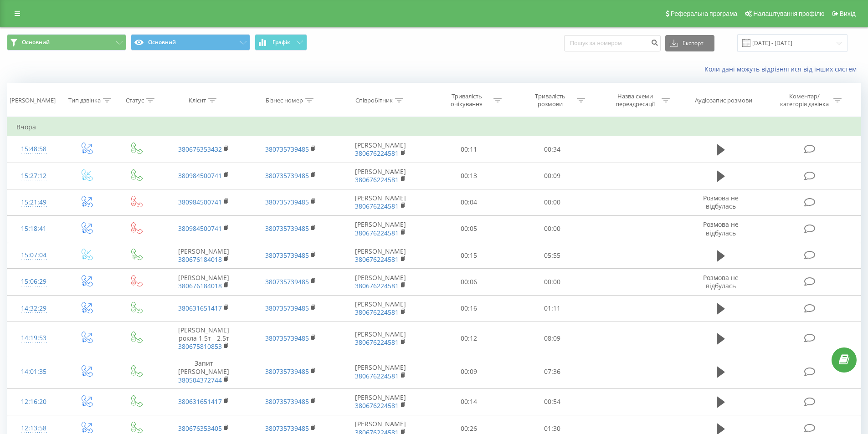 The height and width of the screenshot is (434, 868). What do you see at coordinates (783, 69) in the screenshot?
I see `a: Коли дані можуть відрізнятися вiд інших систем` at bounding box center [783, 69].